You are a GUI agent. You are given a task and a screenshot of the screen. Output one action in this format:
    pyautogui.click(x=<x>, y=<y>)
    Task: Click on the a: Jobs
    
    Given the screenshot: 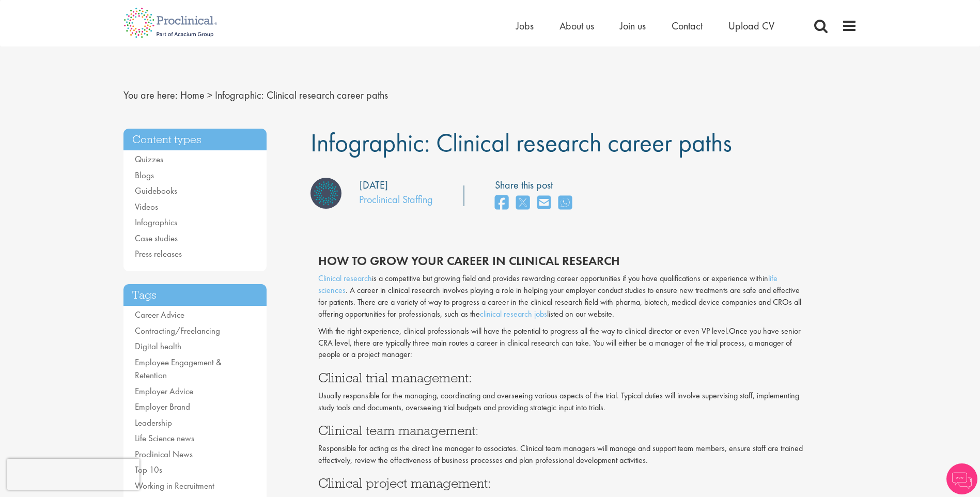 What is the action you would take?
    pyautogui.click(x=525, y=26)
    